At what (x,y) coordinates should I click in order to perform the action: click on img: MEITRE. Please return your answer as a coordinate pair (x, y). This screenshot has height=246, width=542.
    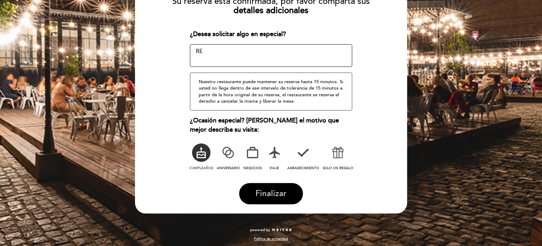
    Looking at the image, I should click on (282, 230).